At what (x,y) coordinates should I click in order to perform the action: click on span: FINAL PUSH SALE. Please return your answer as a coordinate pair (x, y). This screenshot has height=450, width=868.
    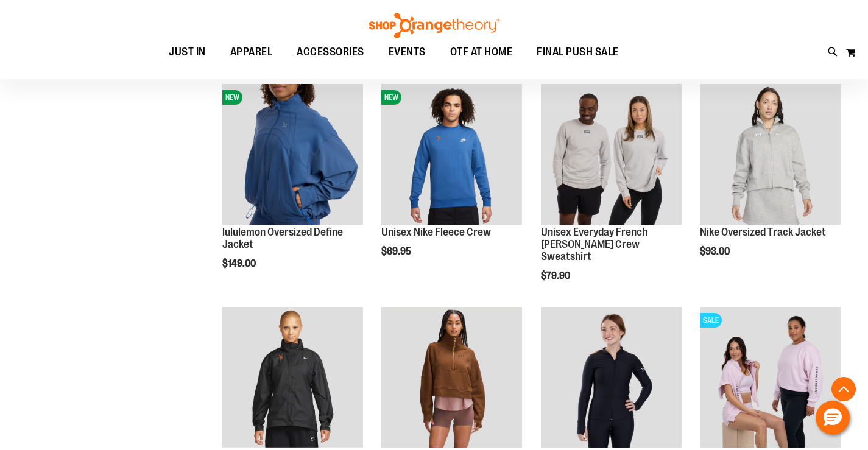
    Looking at the image, I should click on (578, 52).